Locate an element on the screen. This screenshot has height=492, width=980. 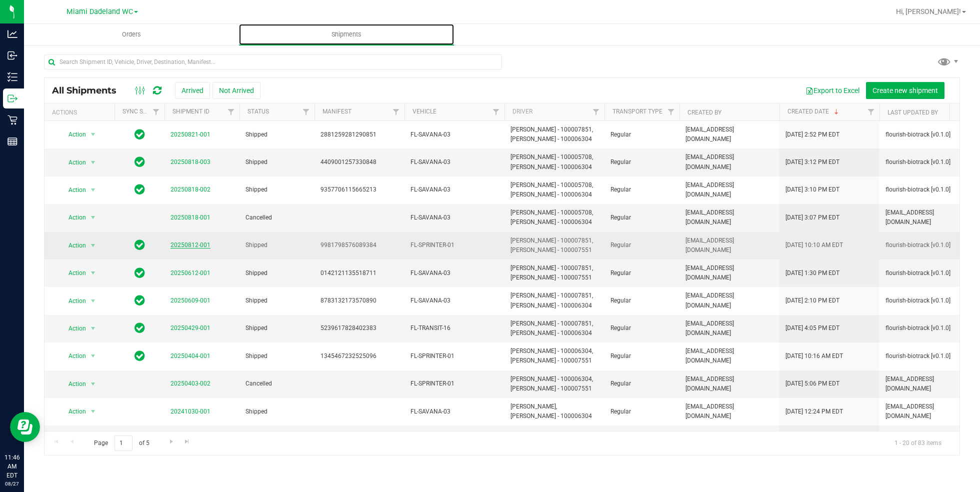
a: Sync Status is located at coordinates (141, 111).